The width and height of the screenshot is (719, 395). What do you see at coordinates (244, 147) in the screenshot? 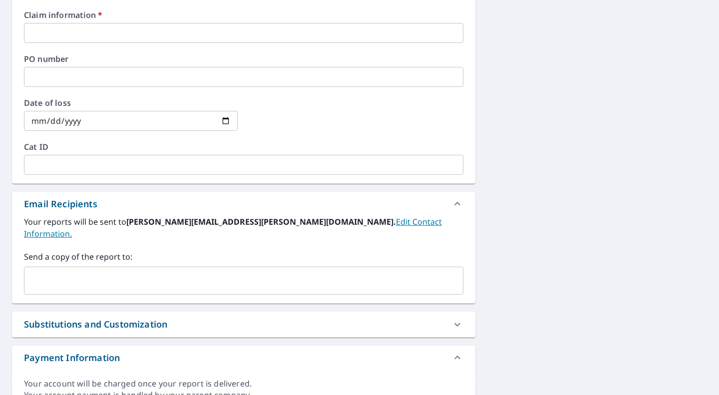
I see `label: Cat ID` at bounding box center [244, 147].